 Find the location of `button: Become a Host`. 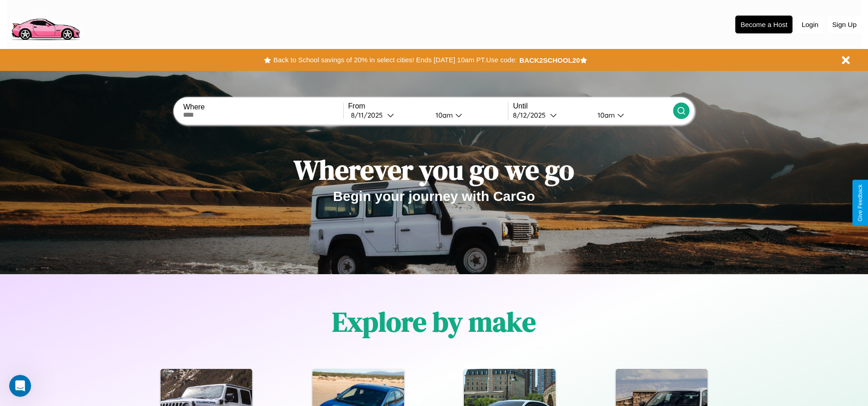

button: Become a Host is located at coordinates (763, 24).